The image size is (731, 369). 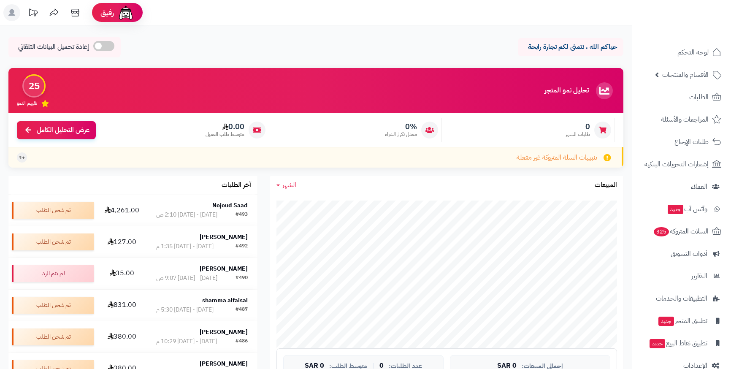 I want to click on span: العملاء, so click(x=699, y=187).